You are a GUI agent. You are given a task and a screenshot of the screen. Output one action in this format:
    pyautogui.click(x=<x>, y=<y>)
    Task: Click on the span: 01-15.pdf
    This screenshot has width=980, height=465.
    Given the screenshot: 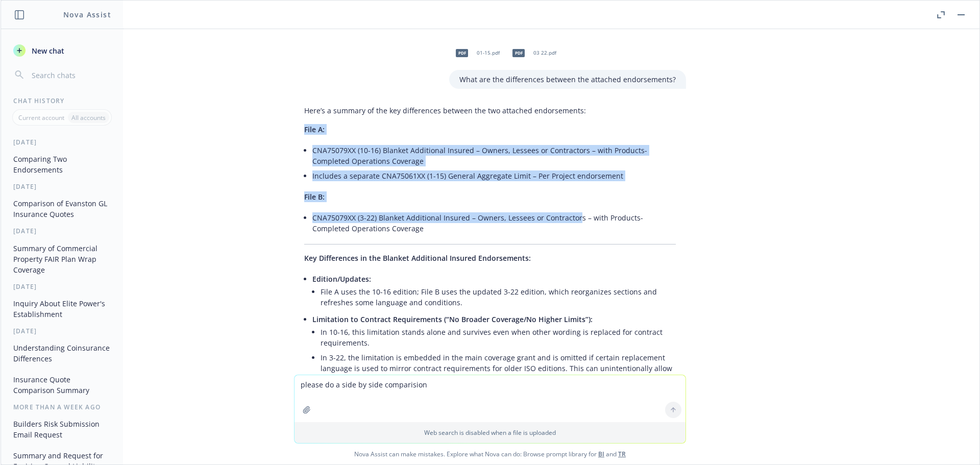 What is the action you would take?
    pyautogui.click(x=488, y=53)
    